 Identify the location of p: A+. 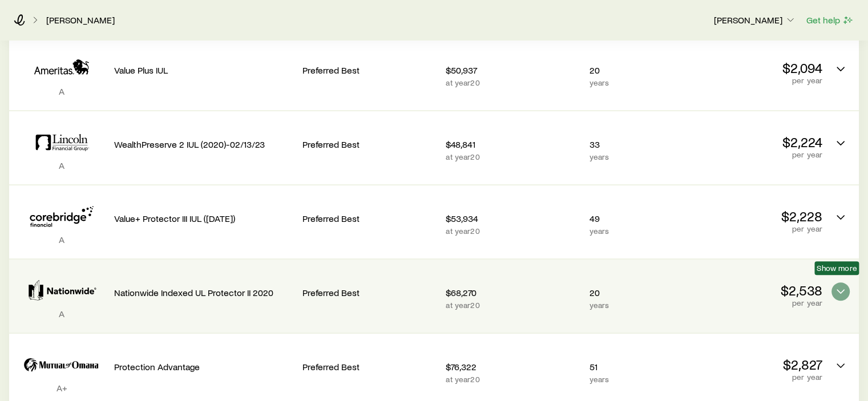
(62, 388).